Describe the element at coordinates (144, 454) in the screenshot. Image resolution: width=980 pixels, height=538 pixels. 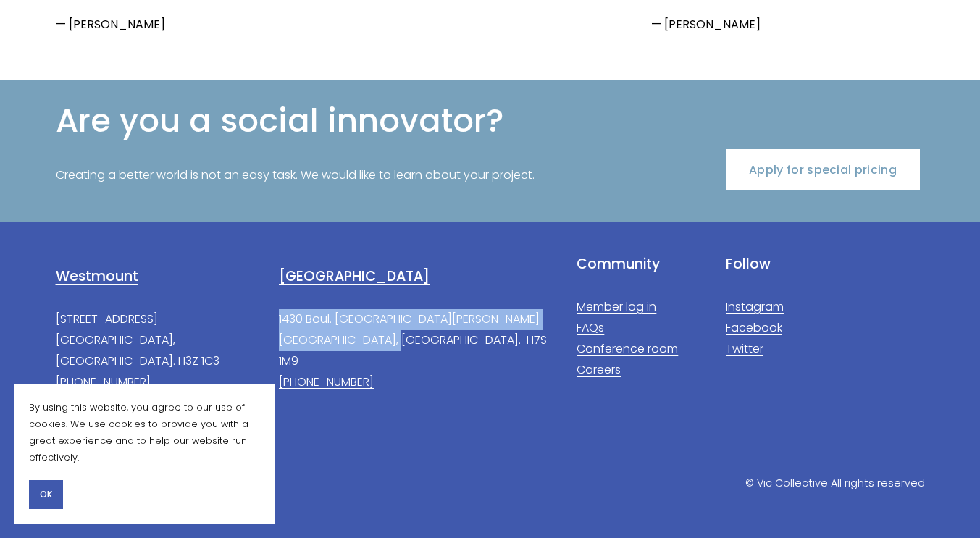
I see `section: Cookie banner` at that location.